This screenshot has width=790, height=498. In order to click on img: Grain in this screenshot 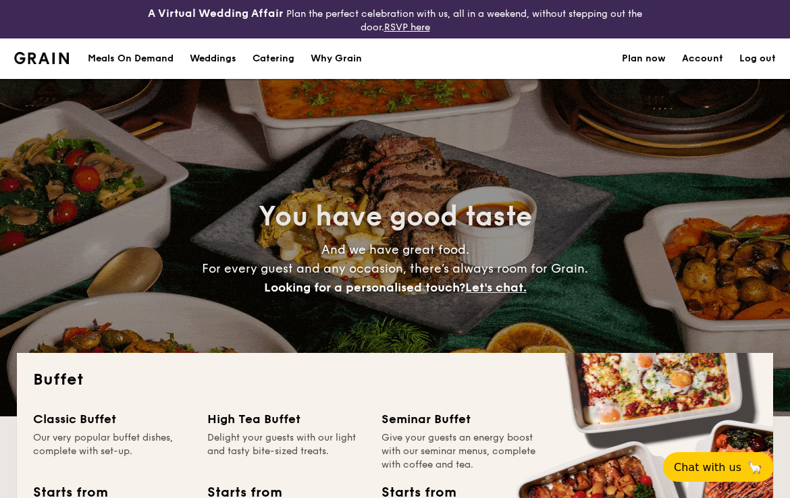, I will do `click(41, 58)`.